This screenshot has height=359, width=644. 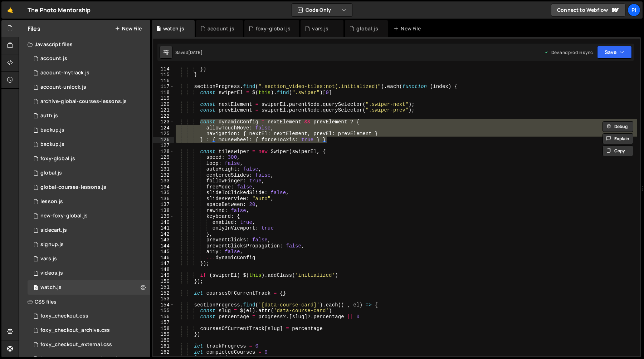 What do you see at coordinates (89, 145) in the screenshot?
I see `div: 13533/45030.js` at bounding box center [89, 145].